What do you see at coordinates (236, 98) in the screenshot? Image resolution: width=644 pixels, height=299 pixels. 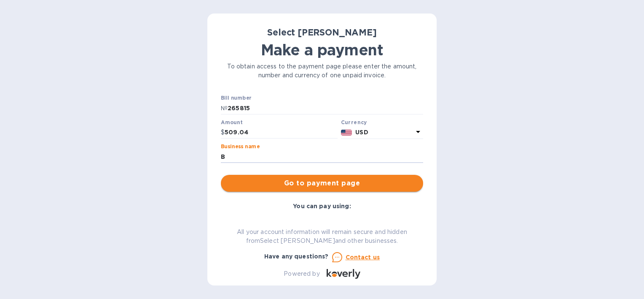 I see `label: Bill number` at bounding box center [236, 98].